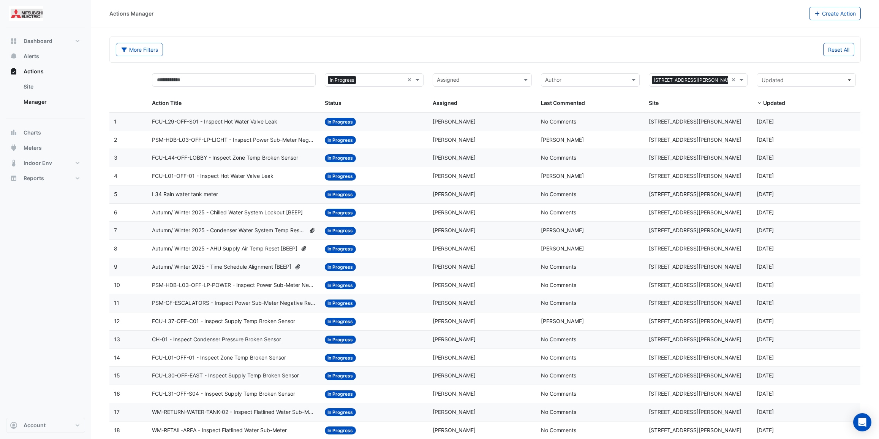 This screenshot has width=879, height=439. What do you see at coordinates (445, 103) in the screenshot?
I see `span: Assigned` at bounding box center [445, 103].